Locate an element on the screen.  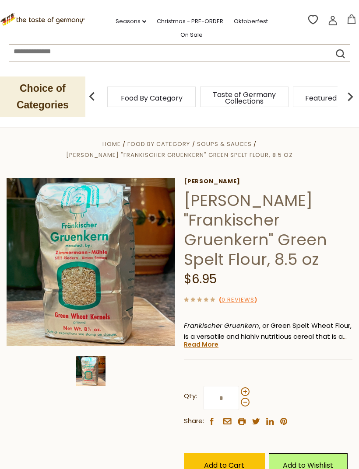
strong: Qty: is located at coordinates (190, 396).